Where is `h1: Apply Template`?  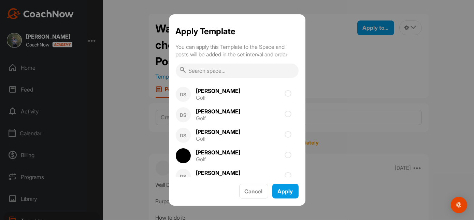
h1: Apply Template is located at coordinates (237, 31).